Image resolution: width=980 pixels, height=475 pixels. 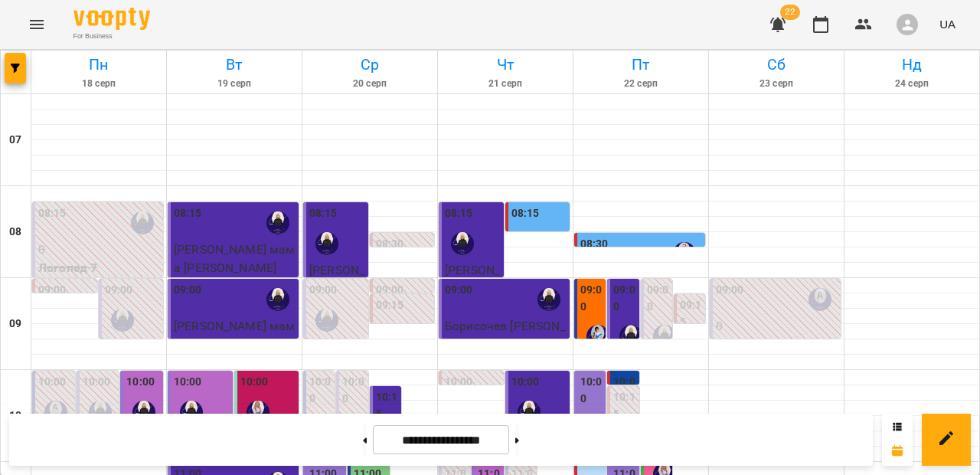 What do you see at coordinates (598, 336) in the screenshot?
I see `div: Світлана Дьоміна` at bounding box center [598, 336].